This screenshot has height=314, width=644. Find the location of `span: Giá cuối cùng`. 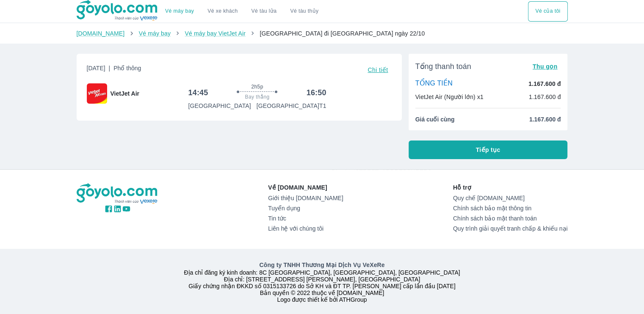

span: Giá cuối cùng is located at coordinates (435, 119).